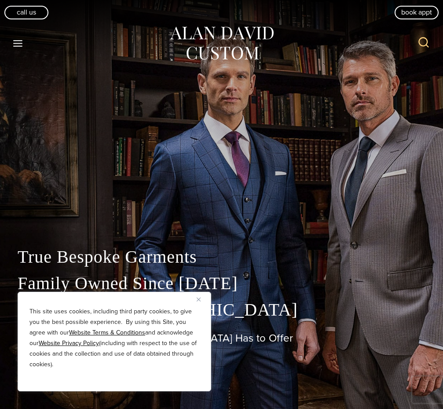 The image size is (443, 409). What do you see at coordinates (202, 299) in the screenshot?
I see `button: Close` at bounding box center [202, 299].